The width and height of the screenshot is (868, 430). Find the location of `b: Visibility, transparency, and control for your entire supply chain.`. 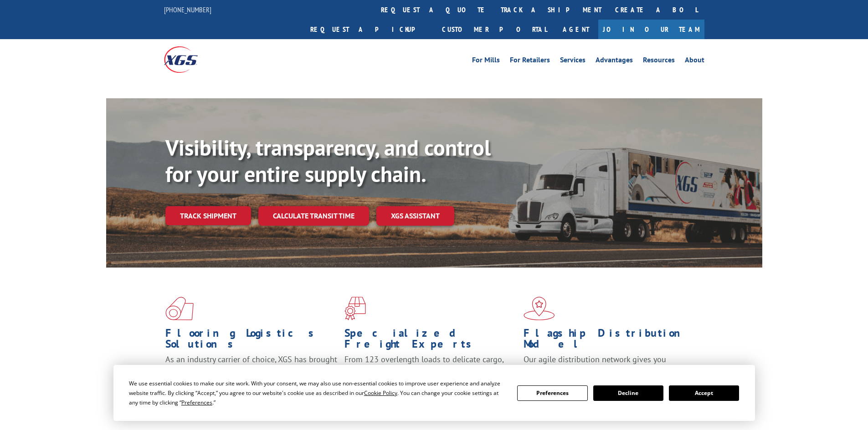

b: Visibility, transparency, and control for your entire supply chain. is located at coordinates (328, 161).